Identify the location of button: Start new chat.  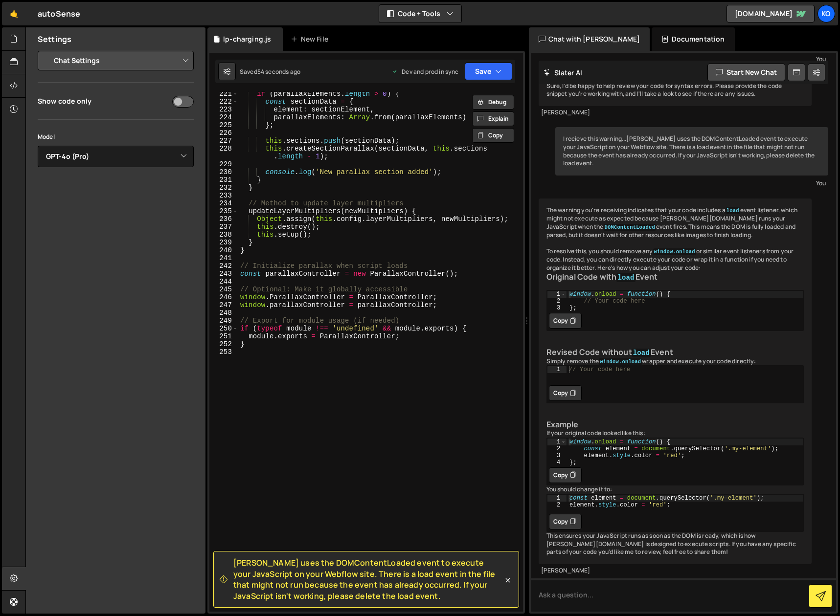
(746, 72).